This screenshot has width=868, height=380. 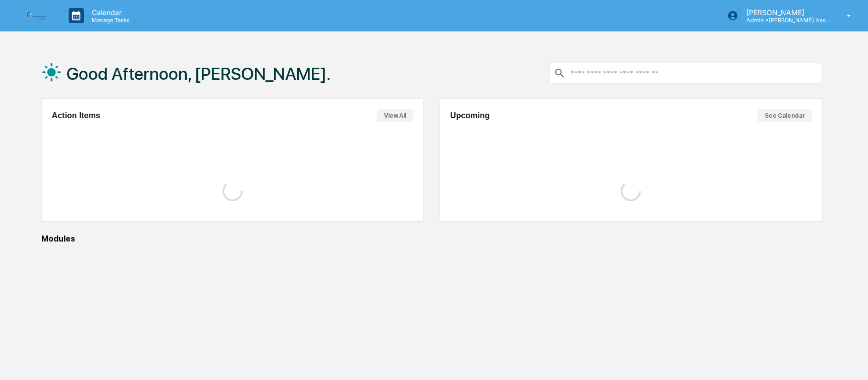 What do you see at coordinates (77, 115) in the screenshot?
I see `h2: Action Items` at bounding box center [77, 115].